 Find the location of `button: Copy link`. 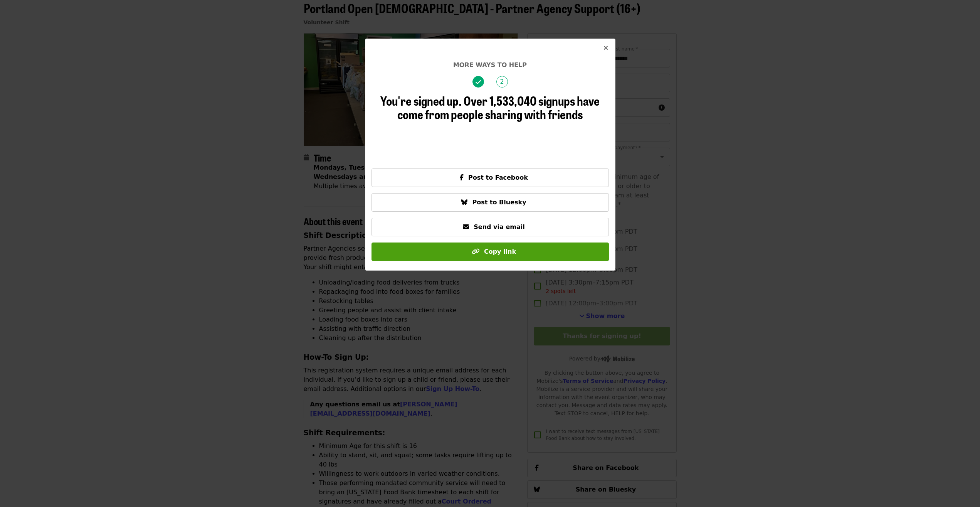

button: Copy link is located at coordinates (490, 252).